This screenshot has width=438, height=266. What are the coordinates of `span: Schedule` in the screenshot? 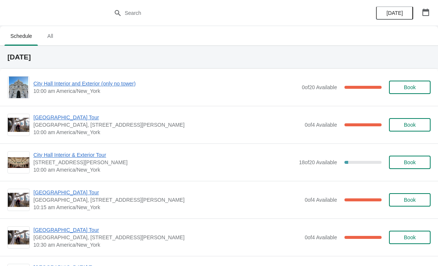 It's located at (21, 36).